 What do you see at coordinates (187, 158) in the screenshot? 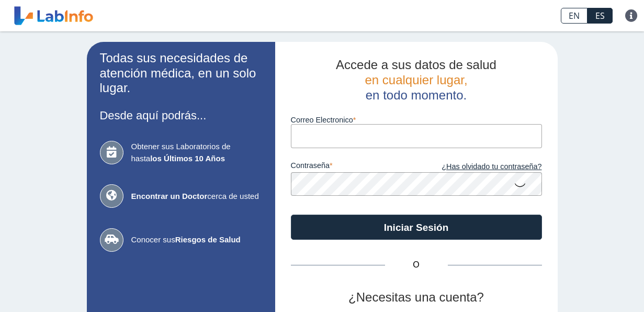
I see `b: los Últimos 10 Años` at bounding box center [187, 158].